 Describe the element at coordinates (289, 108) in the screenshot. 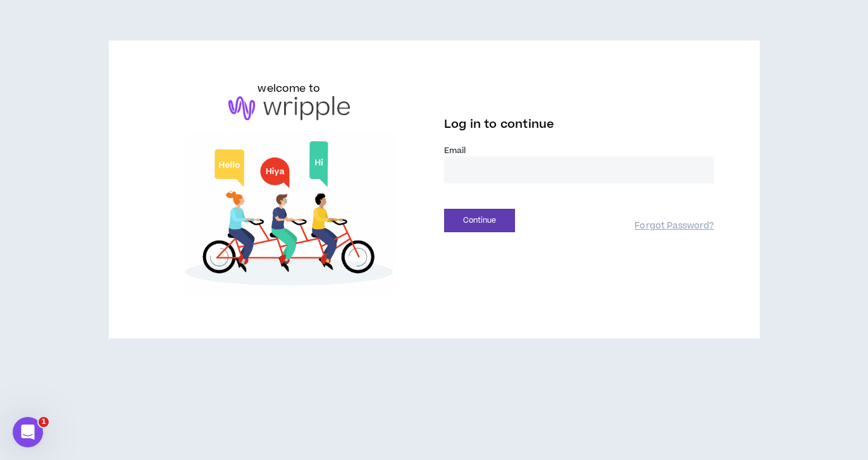

I see `img: logo-brand.png` at that location.